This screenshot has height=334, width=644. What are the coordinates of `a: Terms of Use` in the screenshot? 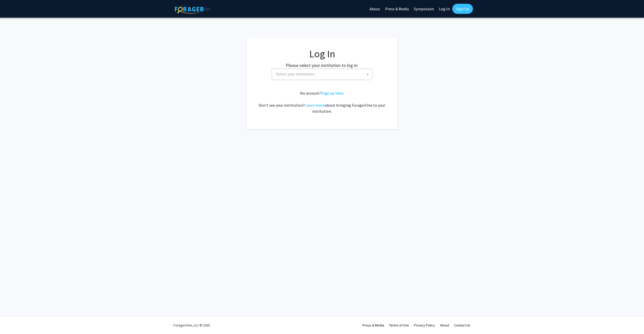 It's located at (399, 325).